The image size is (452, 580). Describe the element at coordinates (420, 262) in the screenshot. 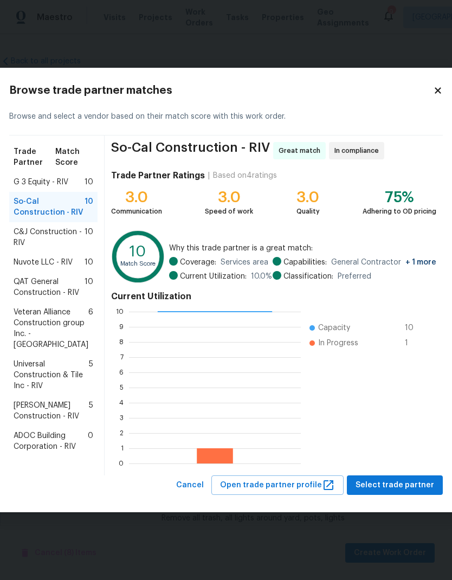

I see `span: + 1 more` at that location.